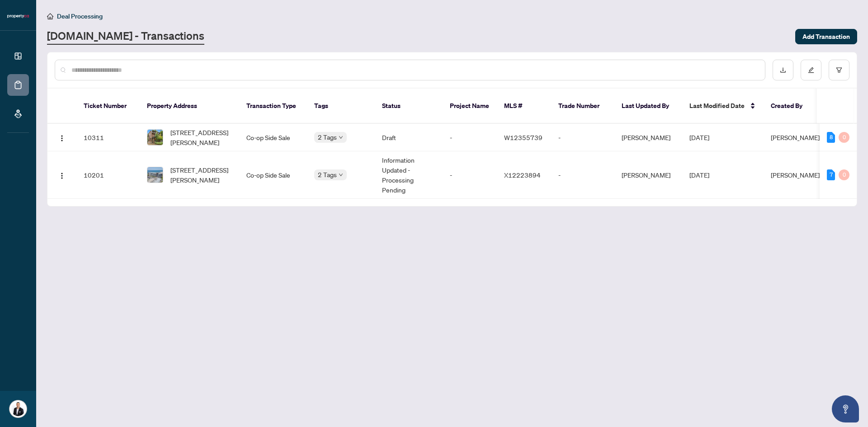 The width and height of the screenshot is (868, 427). I want to click on th: MLS #, so click(524, 106).